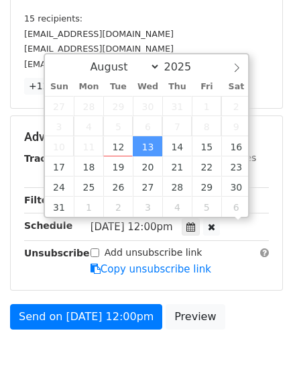 This screenshot has height=392, width=293. I want to click on span: July 30, 2025, so click(148, 106).